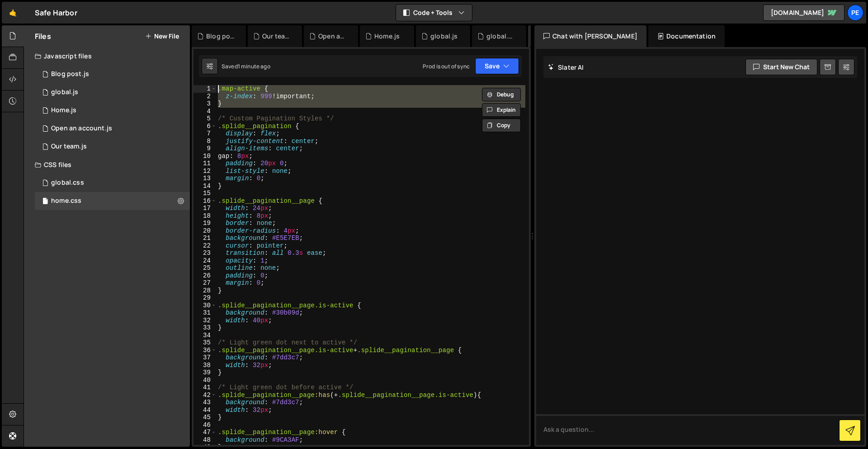  What do you see at coordinates (205, 357) in the screenshot?
I see `div: 37` at bounding box center [205, 357].